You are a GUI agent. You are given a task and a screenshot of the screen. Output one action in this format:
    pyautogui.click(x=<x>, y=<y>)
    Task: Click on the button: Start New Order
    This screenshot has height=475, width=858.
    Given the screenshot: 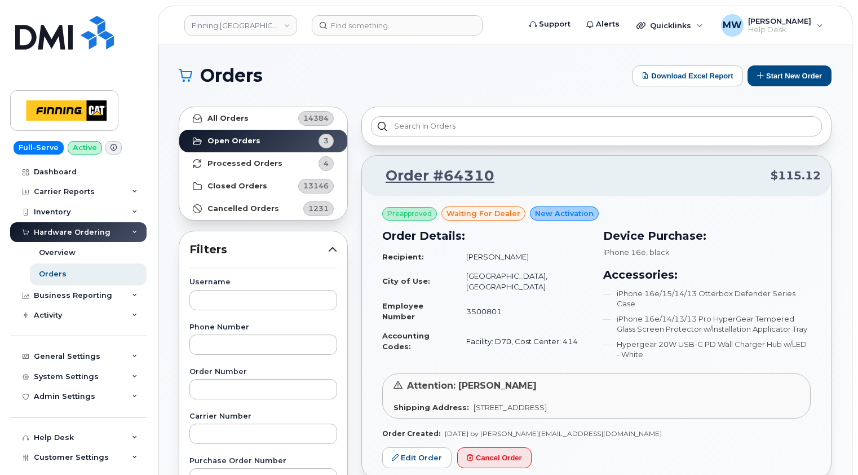 What is the action you would take?
    pyautogui.click(x=789, y=76)
    